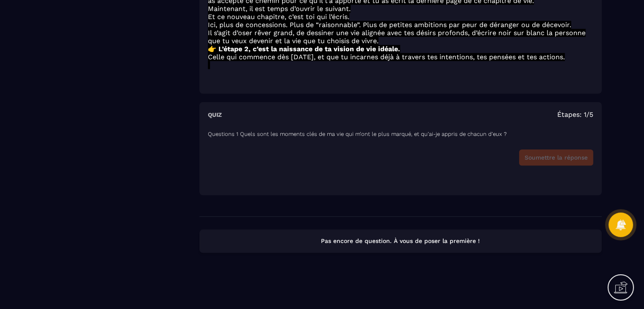 The height and width of the screenshot is (309, 644). What do you see at coordinates (397, 37) in the screenshot?
I see `span: Il s’agit d’oser rêver grand, de dessiner une vie alignée avec tes désirs profonds, d’écrire noir...` at bounding box center [397, 37].